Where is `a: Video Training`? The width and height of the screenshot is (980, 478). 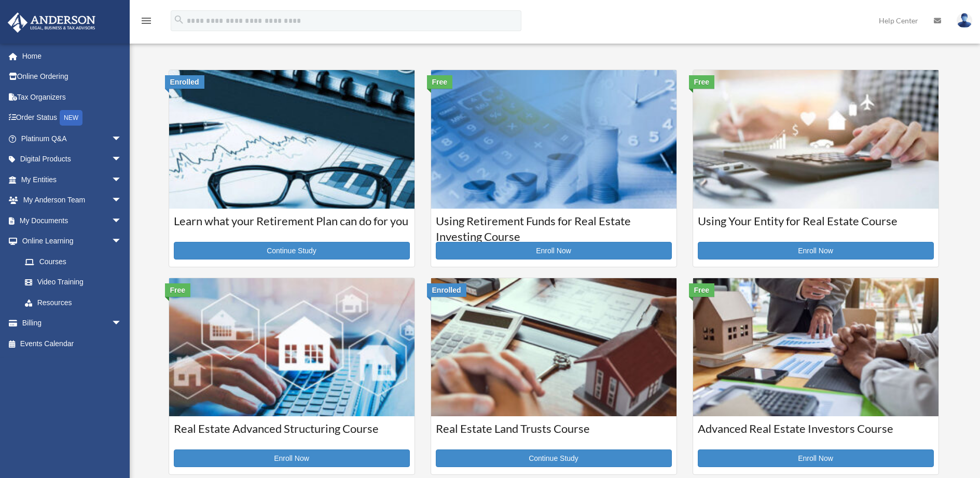 a: Video Training is located at coordinates (76, 282).